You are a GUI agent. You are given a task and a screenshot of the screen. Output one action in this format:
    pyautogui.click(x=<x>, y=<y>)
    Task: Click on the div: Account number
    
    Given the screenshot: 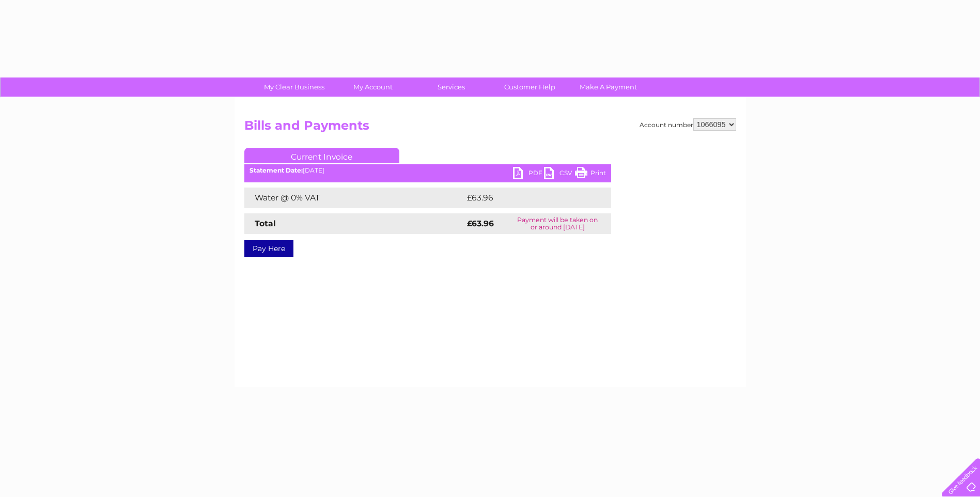 What is the action you would take?
    pyautogui.click(x=687, y=125)
    